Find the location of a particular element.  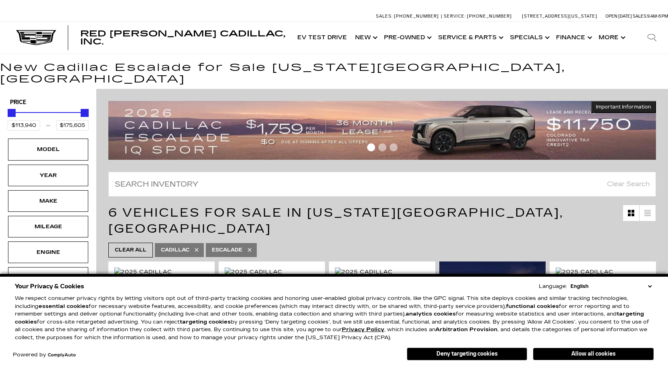

input: Minimum is located at coordinates (24, 125).